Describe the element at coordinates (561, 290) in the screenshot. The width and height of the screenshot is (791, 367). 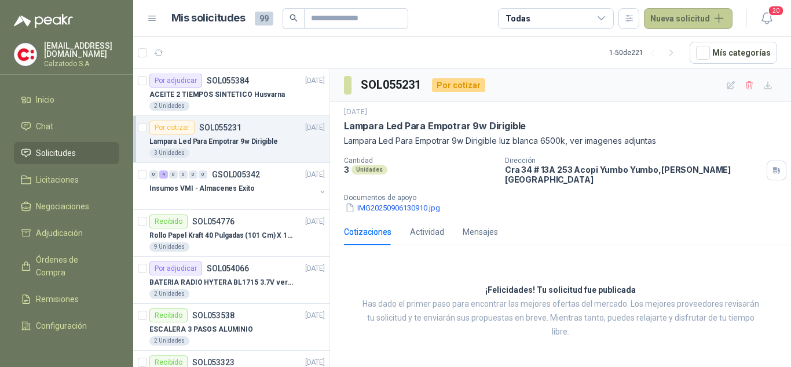
I see `h3: ¡Felicidades! Tu solicitud fue publicada` at that location.